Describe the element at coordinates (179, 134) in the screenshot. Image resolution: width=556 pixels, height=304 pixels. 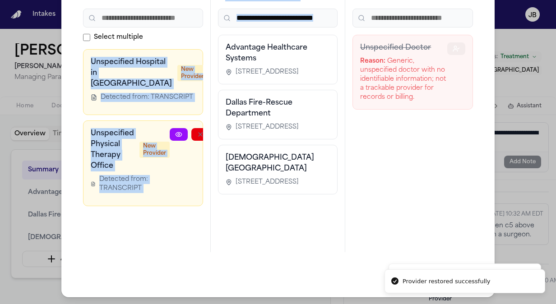
I see `a: View Provider` at that location.